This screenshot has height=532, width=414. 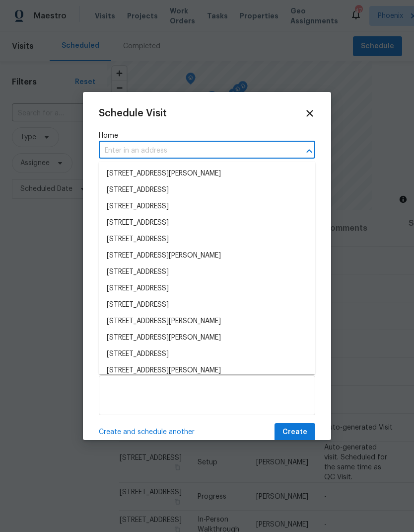 I want to click on span: Create and schedule another, so click(x=146, y=432).